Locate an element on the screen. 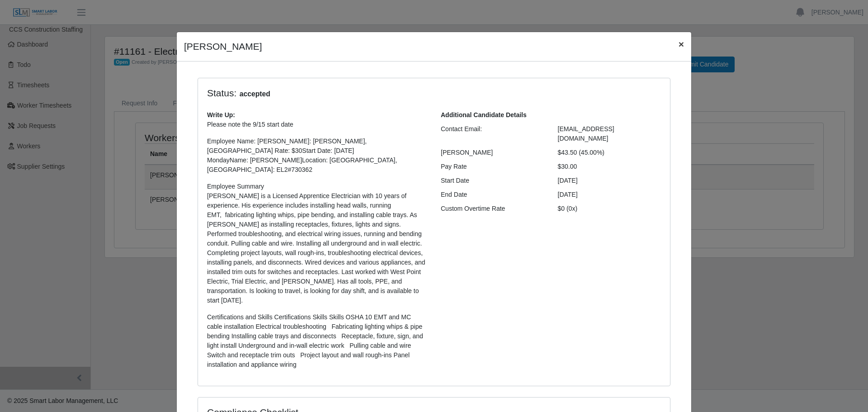 Image resolution: width=868 pixels, height=412 pixels. span: accepted is located at coordinates (255, 94).